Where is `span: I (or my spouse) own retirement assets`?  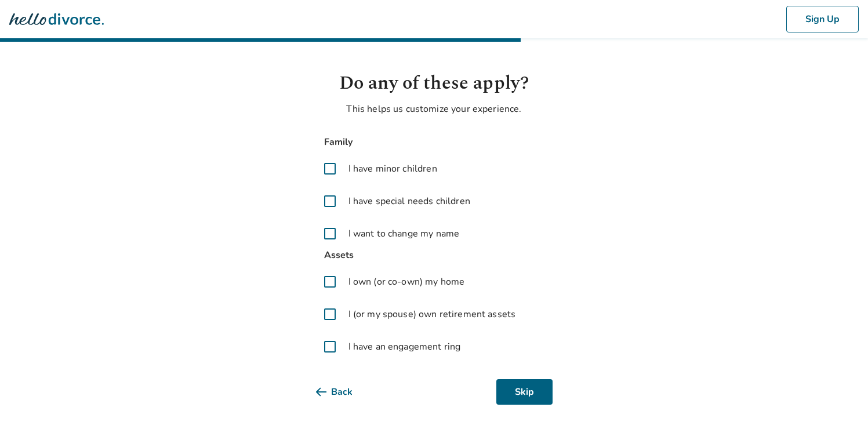
span: I (or my spouse) own retirement assets is located at coordinates (432, 314).